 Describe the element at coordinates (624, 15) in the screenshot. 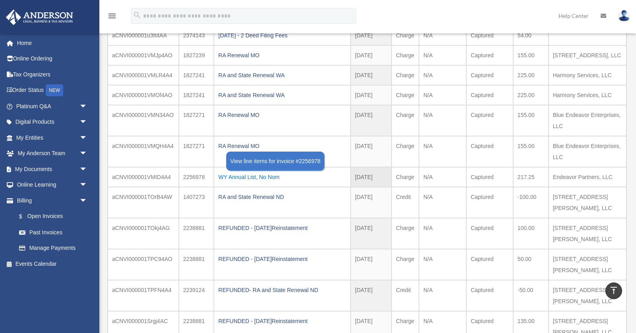

I see `img: User Pic` at that location.